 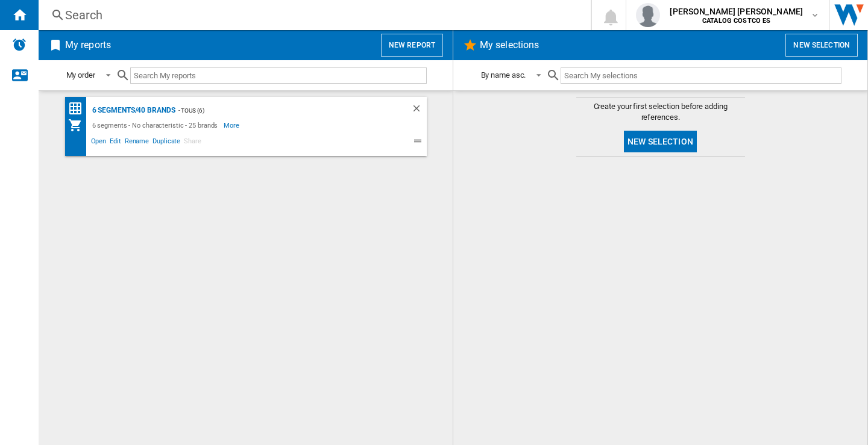 I want to click on h2: My selections, so click(x=510, y=46).